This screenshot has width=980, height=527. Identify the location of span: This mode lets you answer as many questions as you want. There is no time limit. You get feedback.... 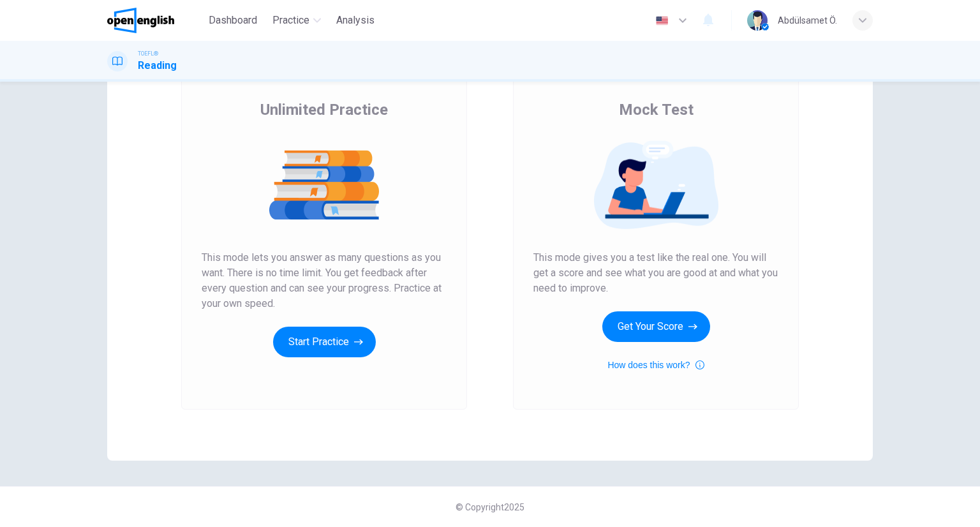
(324, 281).